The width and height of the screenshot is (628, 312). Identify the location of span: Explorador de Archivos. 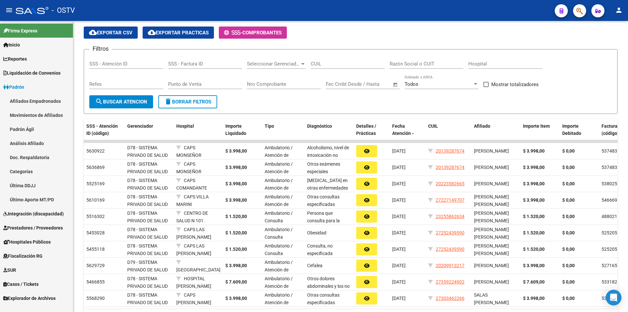
(29, 298).